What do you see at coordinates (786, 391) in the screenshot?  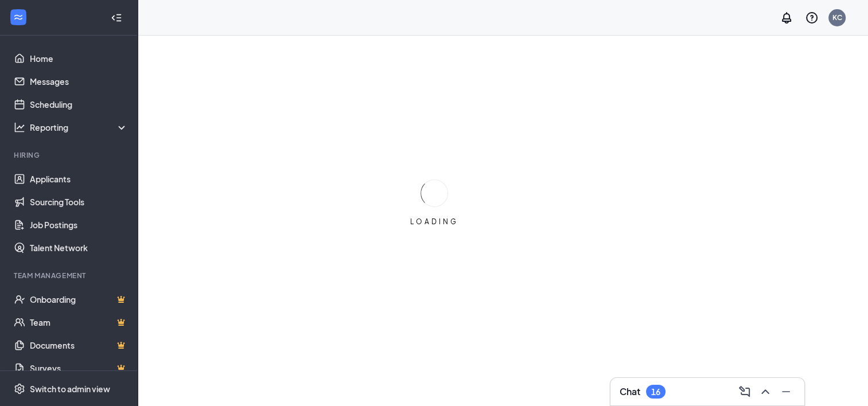 I see `button: Minimize` at bounding box center [786, 391].